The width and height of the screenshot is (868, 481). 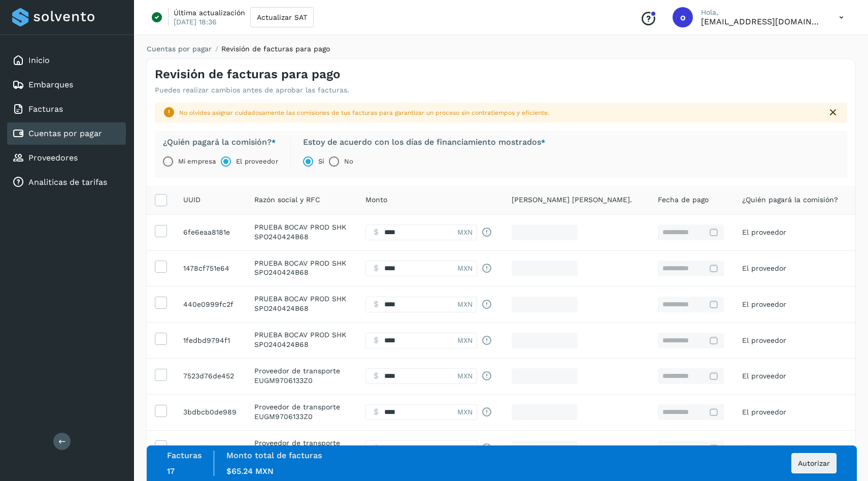 What do you see at coordinates (320, 162) in the screenshot?
I see `label: Sí` at bounding box center [320, 162].